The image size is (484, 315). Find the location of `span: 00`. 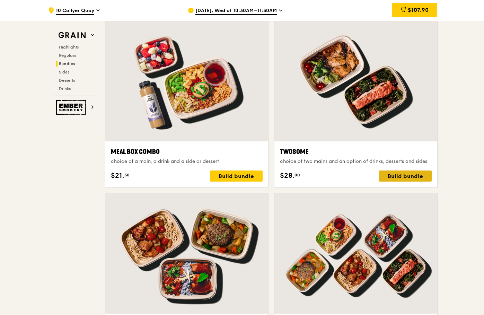

span: 00 is located at coordinates (297, 175).